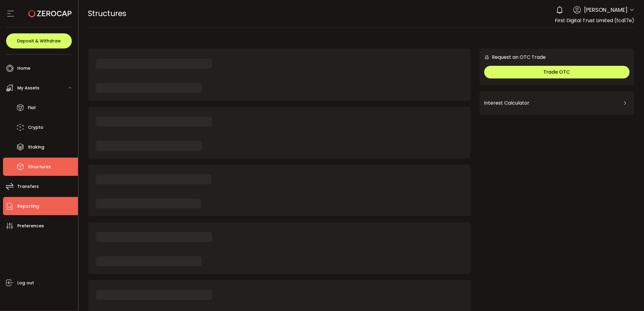 The height and width of the screenshot is (311, 644). I want to click on div: Request an OTC Trade, so click(513, 57).